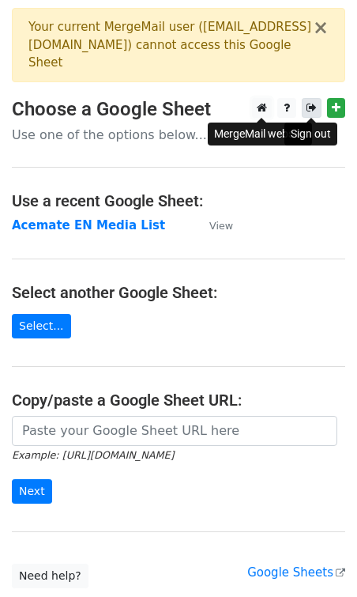 The image size is (357, 597). What do you see at coordinates (89, 225) in the screenshot?
I see `strong: Acemate EN Media List` at bounding box center [89, 225].